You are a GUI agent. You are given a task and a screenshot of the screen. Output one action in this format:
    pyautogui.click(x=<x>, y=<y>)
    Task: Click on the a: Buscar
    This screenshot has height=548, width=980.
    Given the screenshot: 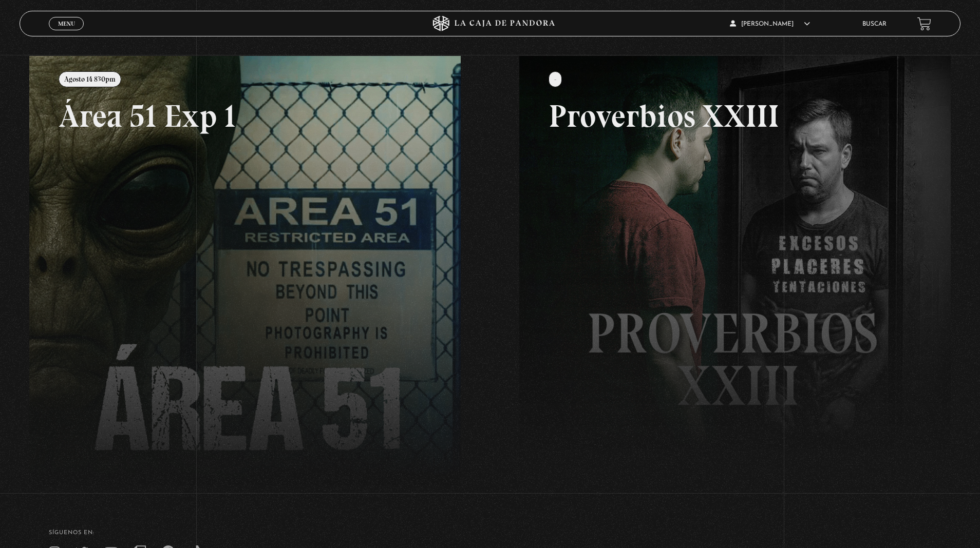 What is the action you would take?
    pyautogui.click(x=874, y=24)
    